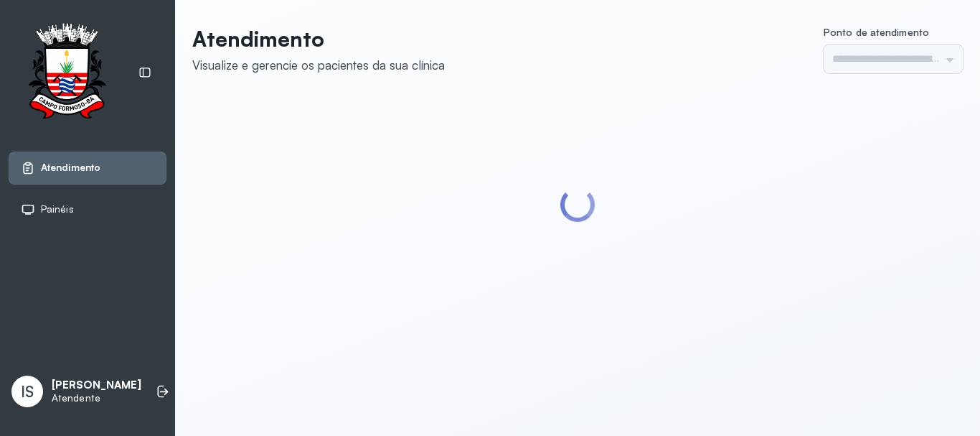 This screenshot has width=980, height=436. Describe the element at coordinates (70, 168) in the screenshot. I see `span: Atendimento` at that location.